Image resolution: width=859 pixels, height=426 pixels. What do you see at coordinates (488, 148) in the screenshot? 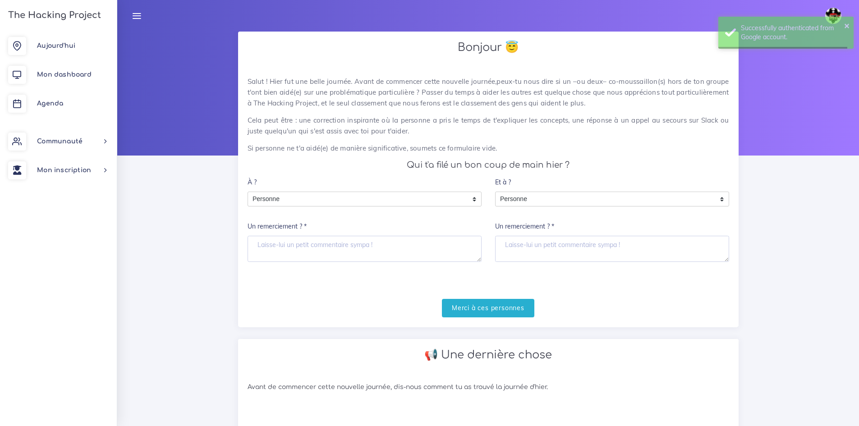
I see `p: Si personne ne t'a aidé(e) de manière significative, soumets ce formulaire vide.` at bounding box center [488, 148].